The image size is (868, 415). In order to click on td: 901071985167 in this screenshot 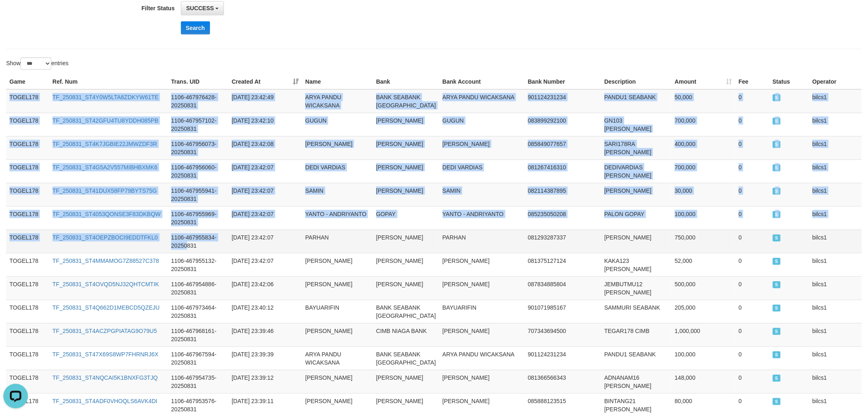, I will do `click(562, 311)`.